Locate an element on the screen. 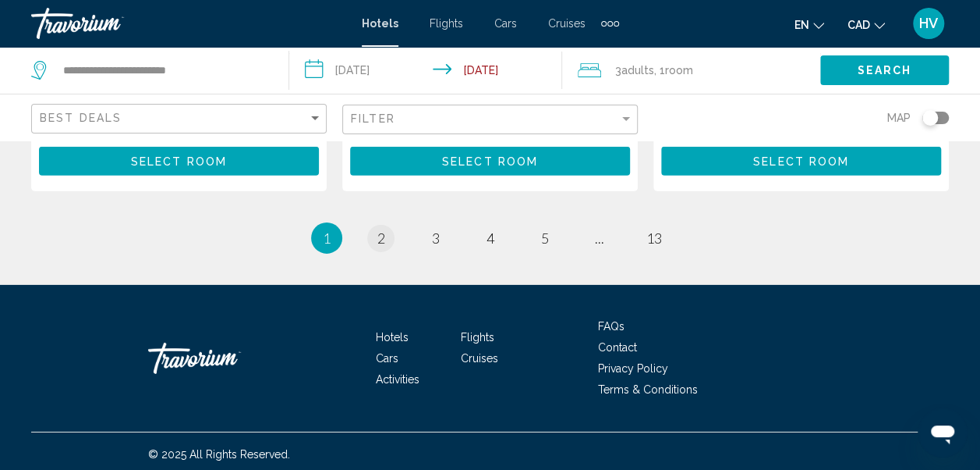 Image resolution: width=980 pixels, height=470 pixels. button: Search is located at coordinates (884, 69).